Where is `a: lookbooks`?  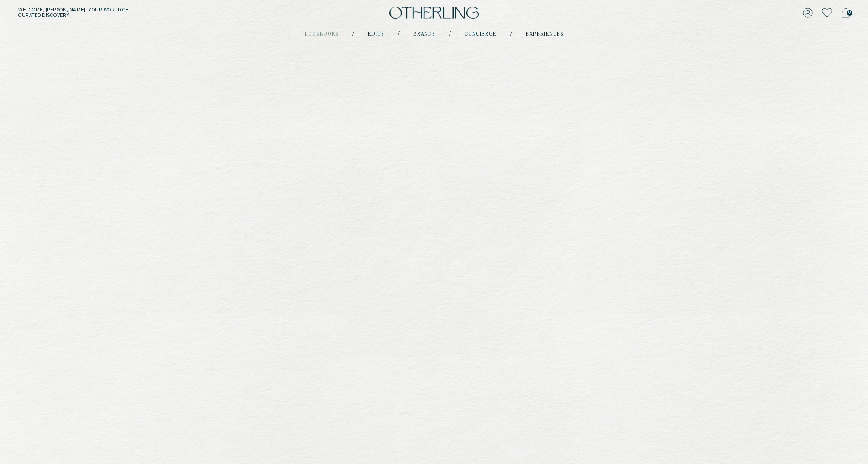 a: lookbooks is located at coordinates (322, 34).